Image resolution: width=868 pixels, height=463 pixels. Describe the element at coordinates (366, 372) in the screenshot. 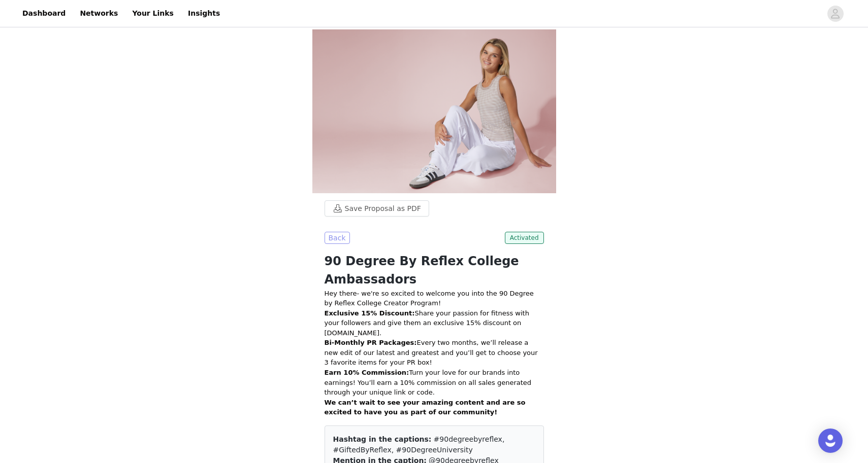

I see `strong: Earn 10% Commission:` at that location.